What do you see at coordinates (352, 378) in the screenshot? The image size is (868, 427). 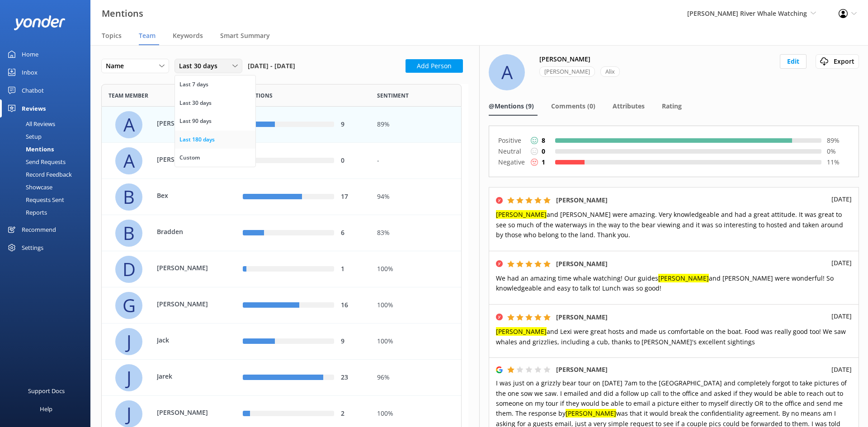 I see `div: 23` at bounding box center [352, 378].